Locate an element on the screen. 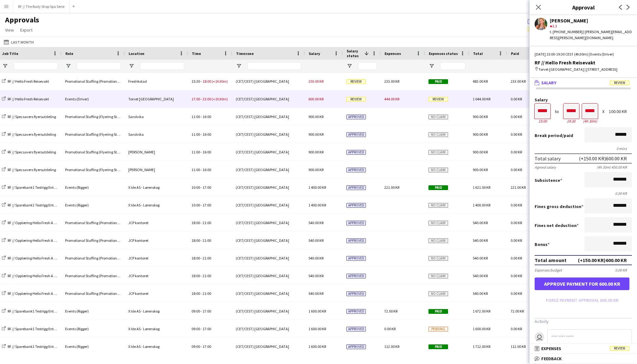  div: (+150.00 KR) 600.00 KR is located at coordinates (603, 159).